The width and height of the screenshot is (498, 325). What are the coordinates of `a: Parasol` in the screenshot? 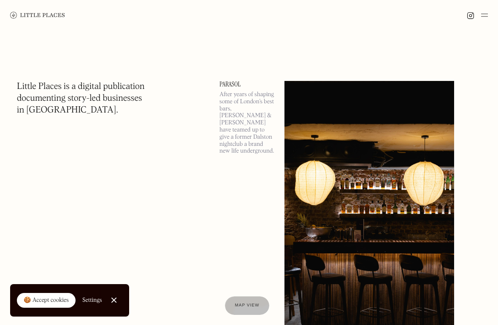 It's located at (247, 84).